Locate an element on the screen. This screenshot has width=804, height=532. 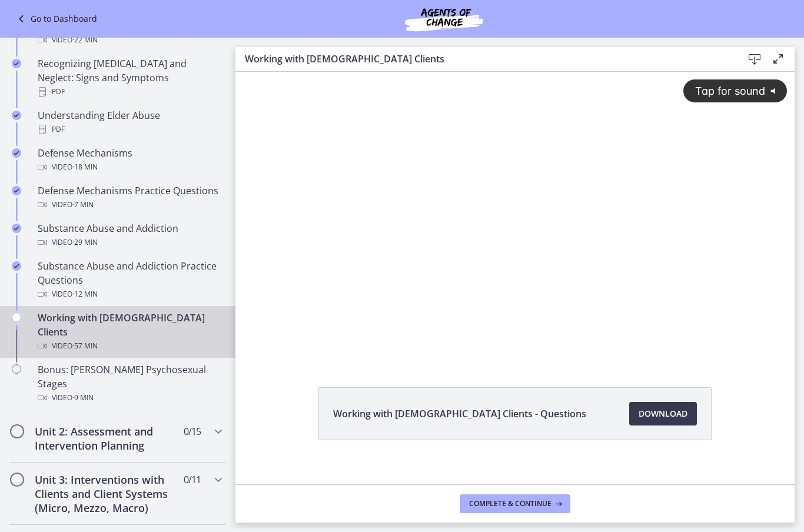
div: Understanding Elder Abuse is located at coordinates (130, 122).